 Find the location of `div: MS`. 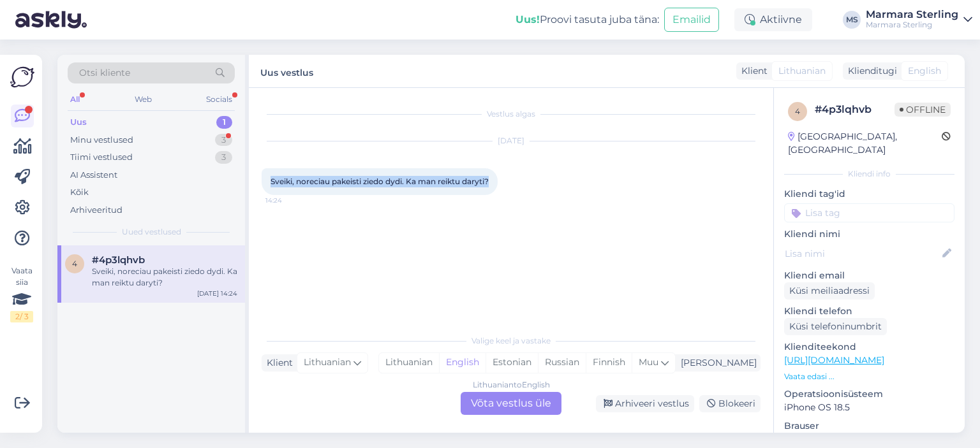

div: MS is located at coordinates (851, 20).